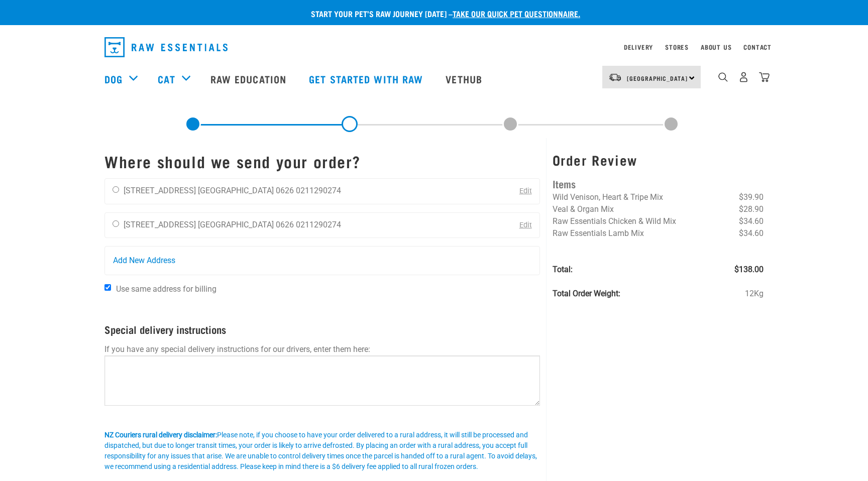  I want to click on span: Wild Venison, Heart & Tripe Mix, so click(608, 196).